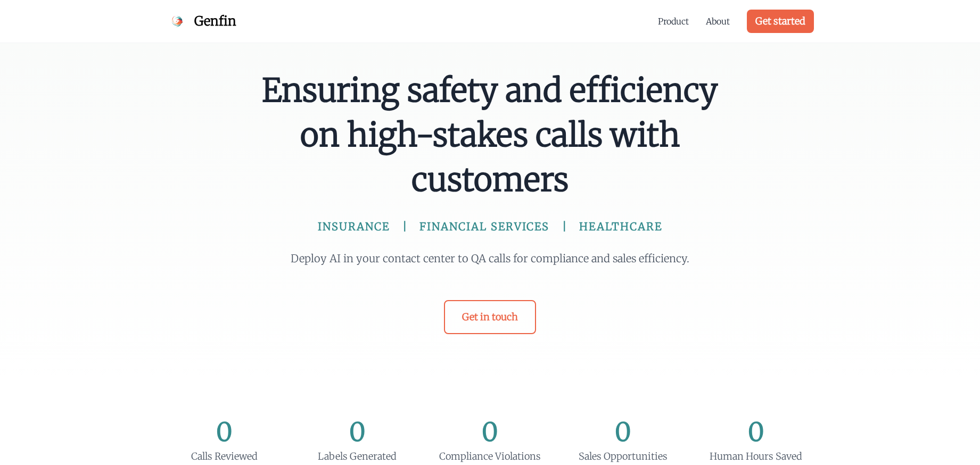 This screenshot has width=980, height=465. Describe the element at coordinates (620, 227) in the screenshot. I see `span: HEALTHCARE` at that location.